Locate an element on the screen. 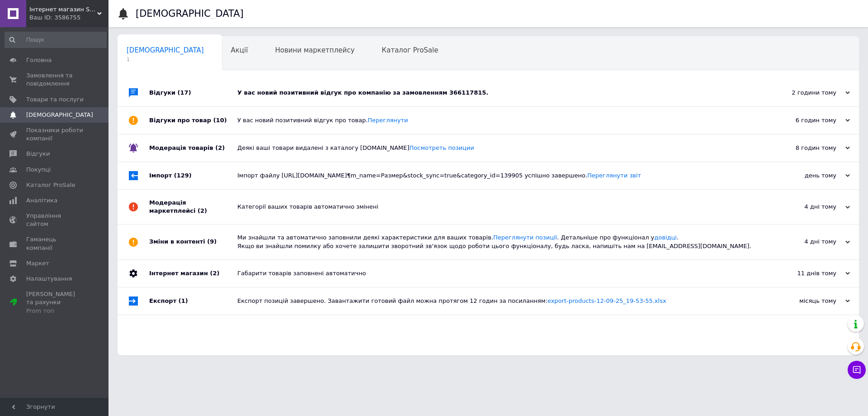 The height and width of the screenshot is (416, 868). span: Головна is located at coordinates (39, 60).